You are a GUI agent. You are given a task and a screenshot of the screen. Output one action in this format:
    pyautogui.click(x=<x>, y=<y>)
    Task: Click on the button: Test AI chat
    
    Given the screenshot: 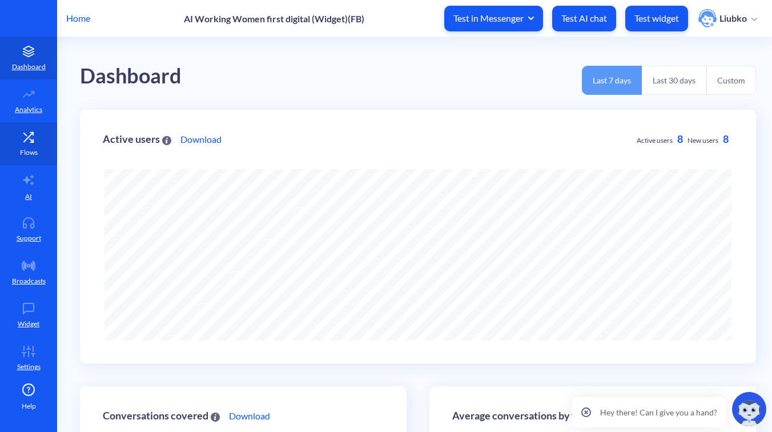 What is the action you would take?
    pyautogui.click(x=584, y=18)
    